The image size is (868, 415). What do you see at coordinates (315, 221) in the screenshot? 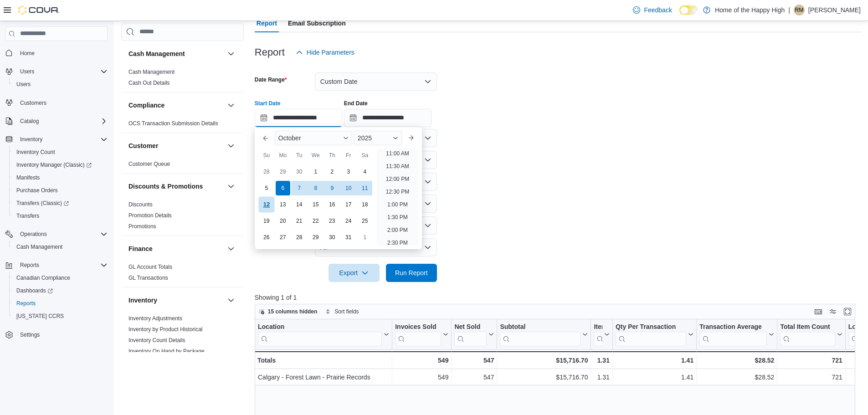
I see `div: day-22` at bounding box center [315, 221].